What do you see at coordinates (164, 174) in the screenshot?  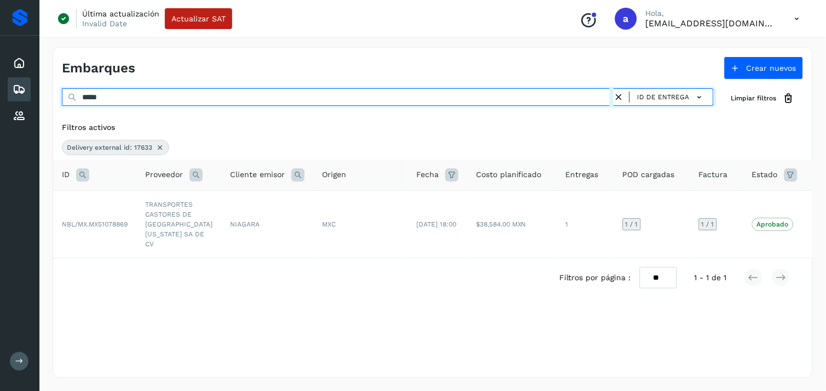 I see `span: Proveedor` at bounding box center [164, 174].